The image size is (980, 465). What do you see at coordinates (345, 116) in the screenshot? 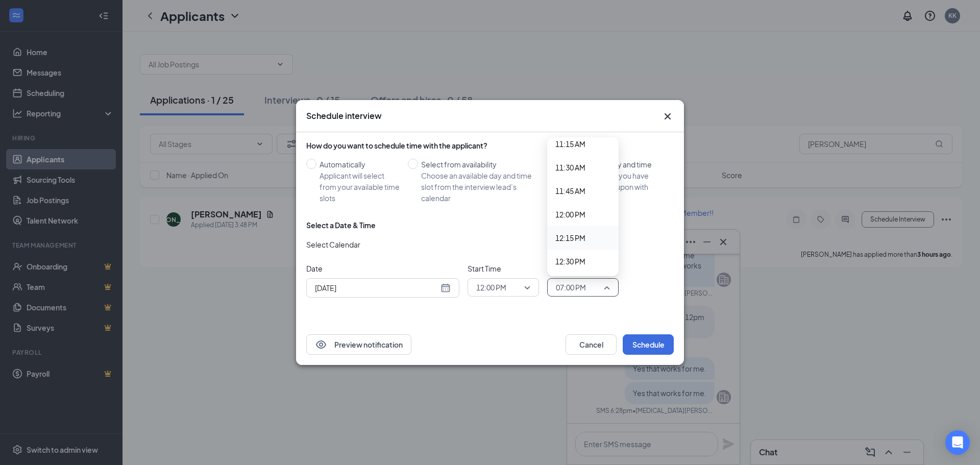
I see `h3: Schedule interview` at bounding box center [345, 116].